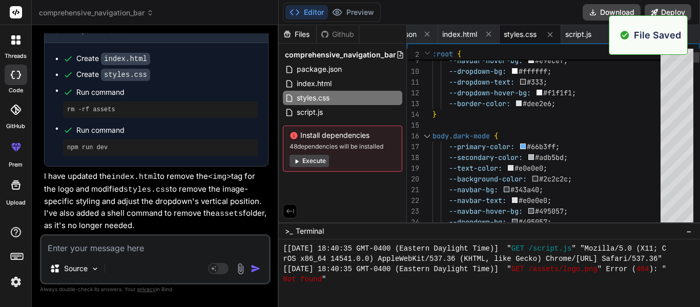 The image size is (700, 307). Describe the element at coordinates (488, 179) in the screenshot. I see `span: --background-color:` at that location.